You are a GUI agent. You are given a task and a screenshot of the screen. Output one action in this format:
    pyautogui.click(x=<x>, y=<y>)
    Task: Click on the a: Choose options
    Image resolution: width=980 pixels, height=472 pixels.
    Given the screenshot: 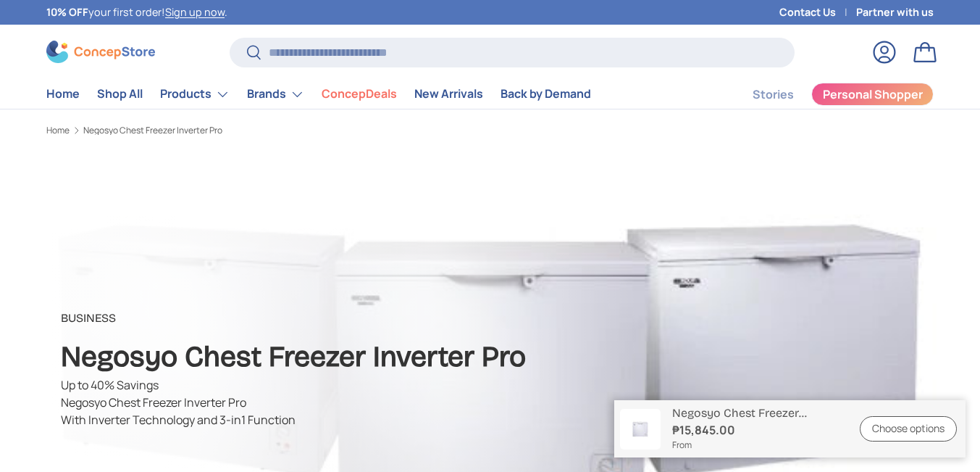 What is the action you would take?
    pyautogui.click(x=909, y=428)
    